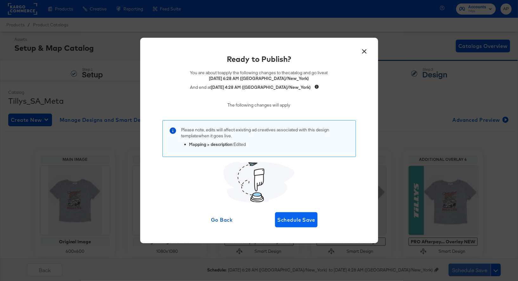  Describe the element at coordinates (259, 75) in the screenshot. I see `p: You are about to apply the following changes to the catalog and go live at` at that location.